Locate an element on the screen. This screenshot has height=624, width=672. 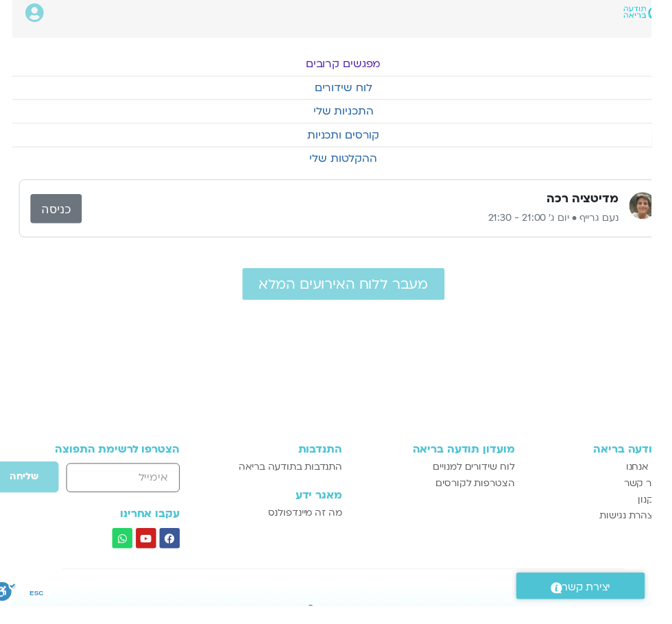
a: הצטרפות לקורסים is located at coordinates (452, 500).